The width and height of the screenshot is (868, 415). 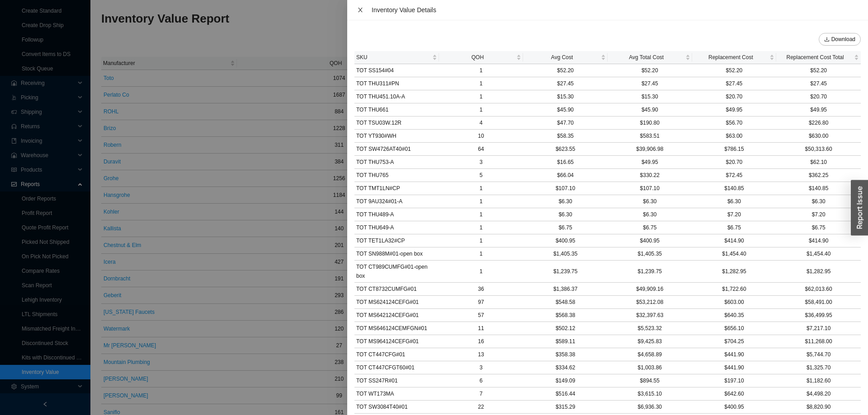 I want to click on td: $362.25, so click(x=818, y=175).